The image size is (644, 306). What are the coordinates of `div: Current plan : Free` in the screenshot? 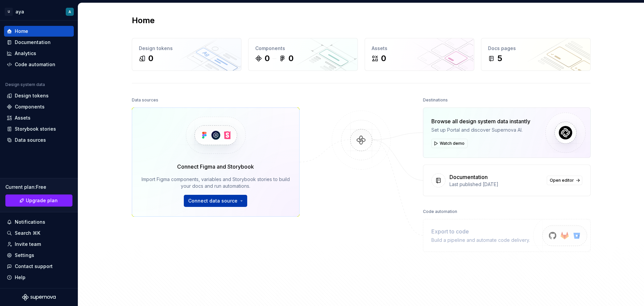 It's located at (39, 187).